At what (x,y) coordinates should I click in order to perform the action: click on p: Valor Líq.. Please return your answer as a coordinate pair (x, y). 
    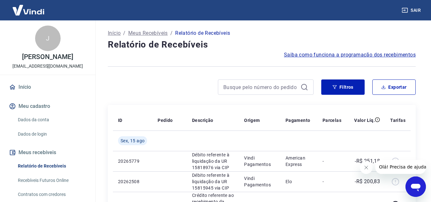
    Looking at the image, I should click on (364, 120).